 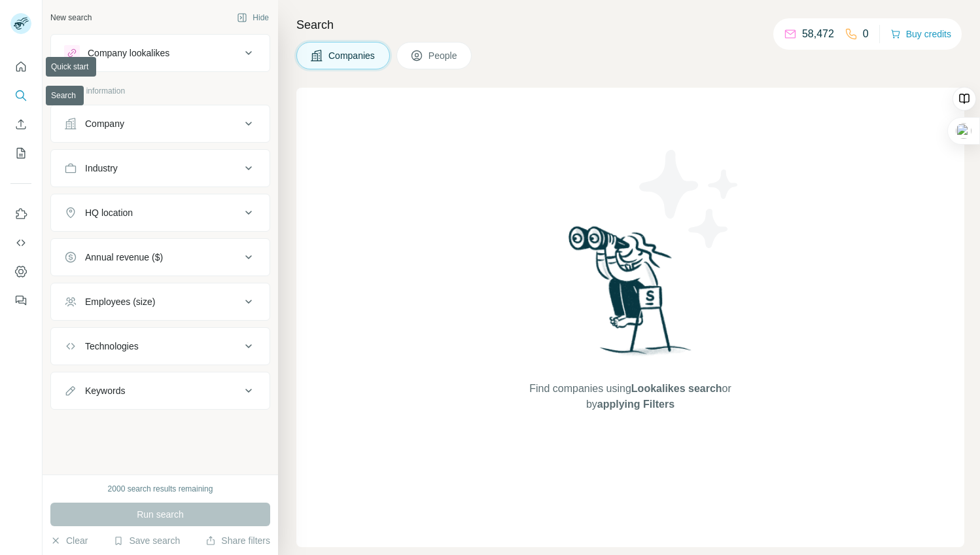 What do you see at coordinates (147, 541) in the screenshot?
I see `button: Save search` at bounding box center [147, 541].